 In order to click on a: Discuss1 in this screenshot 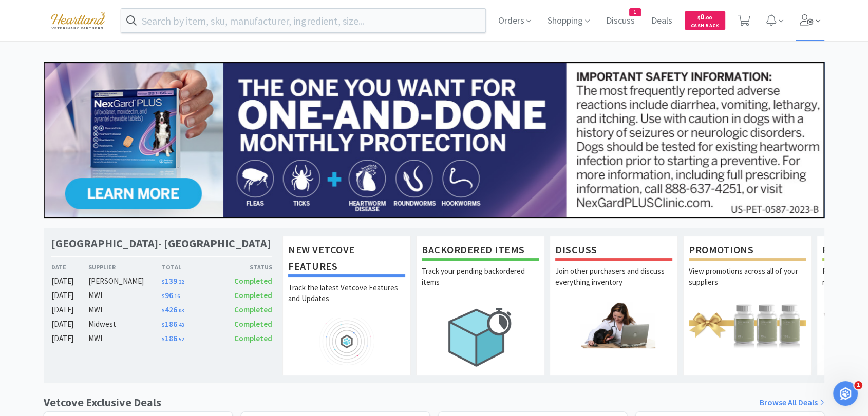, I will do `click(620, 21)`.